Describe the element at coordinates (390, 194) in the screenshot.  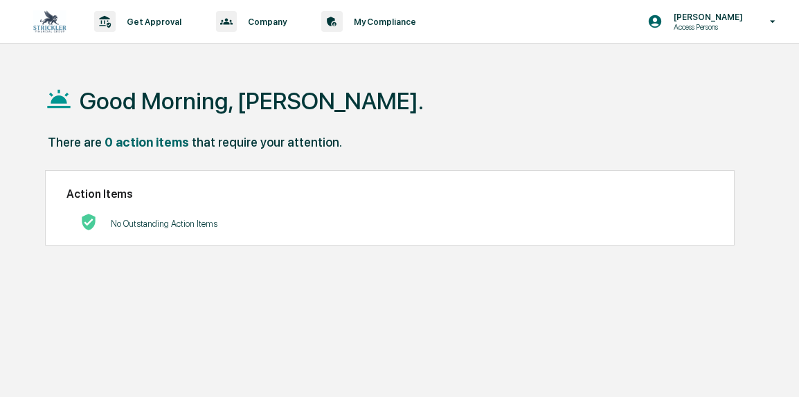
I see `h2: Action Items` at that location.